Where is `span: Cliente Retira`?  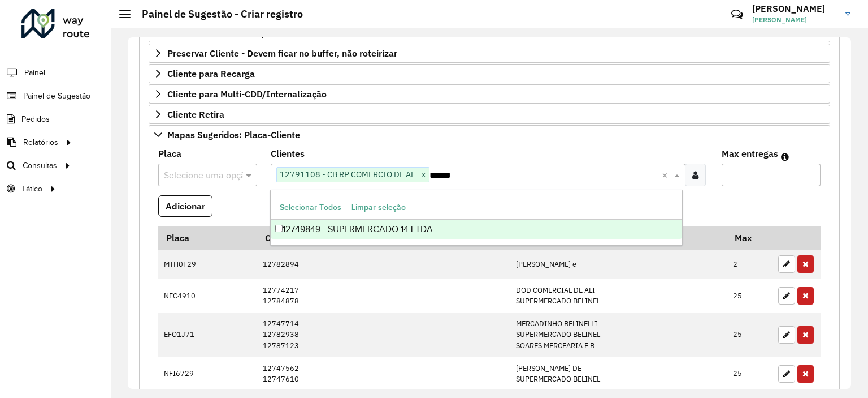 span: Cliente Retira is located at coordinates (195, 115).